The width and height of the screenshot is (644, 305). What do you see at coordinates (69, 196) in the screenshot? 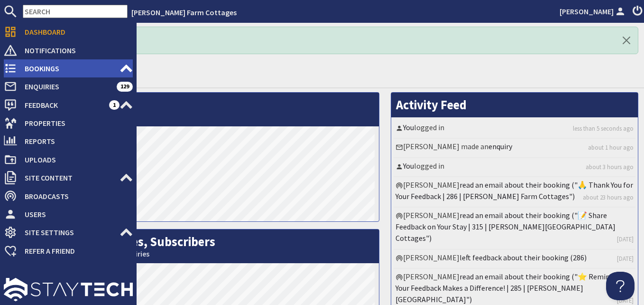
I see `a: Broadcasts` at bounding box center [69, 196].